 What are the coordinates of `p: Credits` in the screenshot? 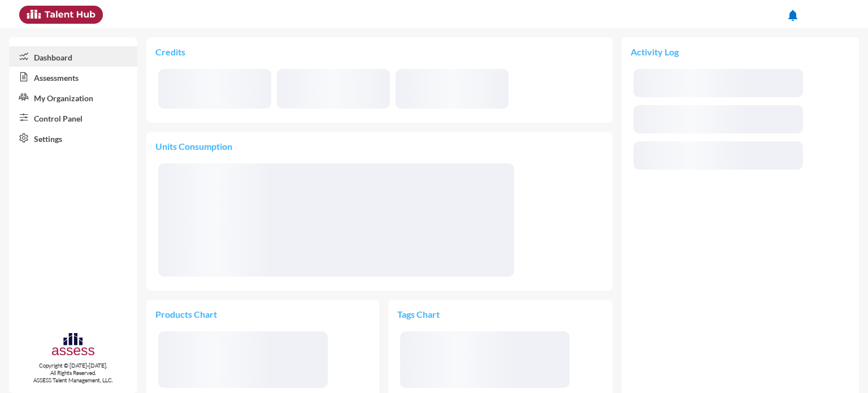 It's located at (379, 52).